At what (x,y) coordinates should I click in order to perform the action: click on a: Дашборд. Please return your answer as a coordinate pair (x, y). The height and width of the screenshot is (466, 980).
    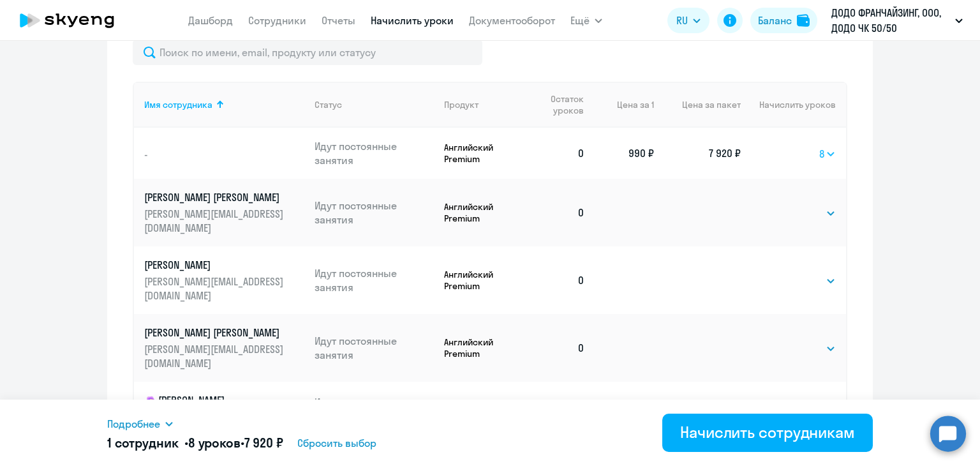
    Looking at the image, I should click on (211, 20).